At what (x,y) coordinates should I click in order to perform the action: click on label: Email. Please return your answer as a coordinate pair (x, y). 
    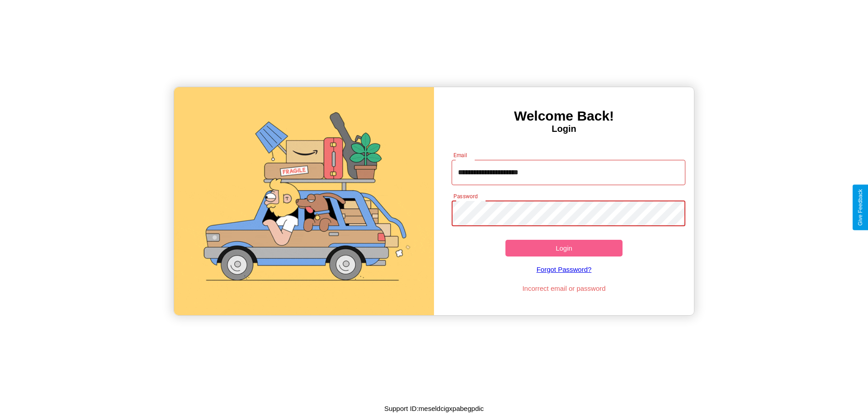
    Looking at the image, I should click on (461, 155).